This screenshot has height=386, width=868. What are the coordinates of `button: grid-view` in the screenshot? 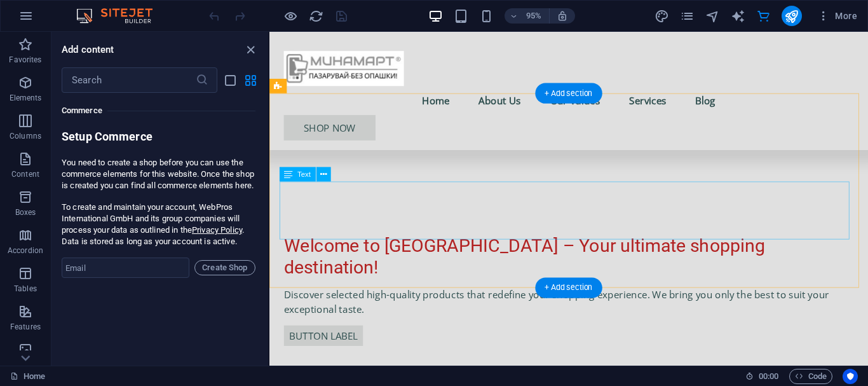 It's located at (250, 80).